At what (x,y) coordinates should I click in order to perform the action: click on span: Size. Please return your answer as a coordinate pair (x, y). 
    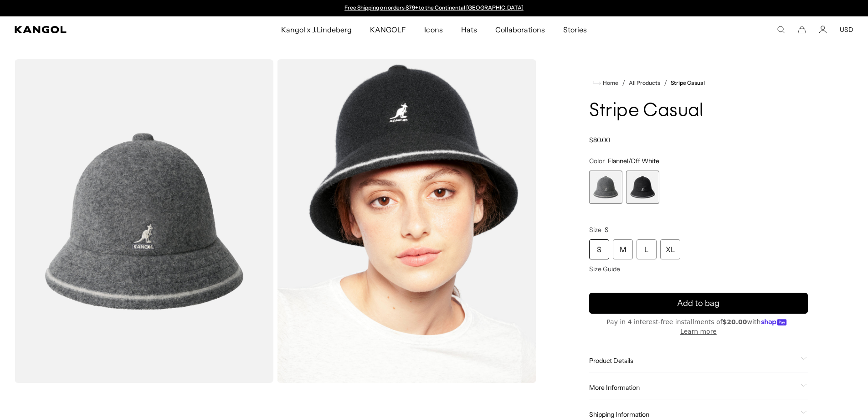
    Looking at the image, I should click on (595, 230).